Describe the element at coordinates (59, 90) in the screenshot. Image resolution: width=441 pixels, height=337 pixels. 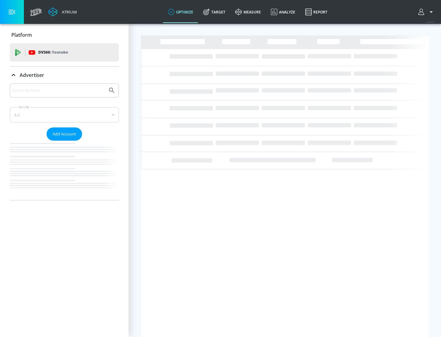
I see `input: Search by name` at that location.